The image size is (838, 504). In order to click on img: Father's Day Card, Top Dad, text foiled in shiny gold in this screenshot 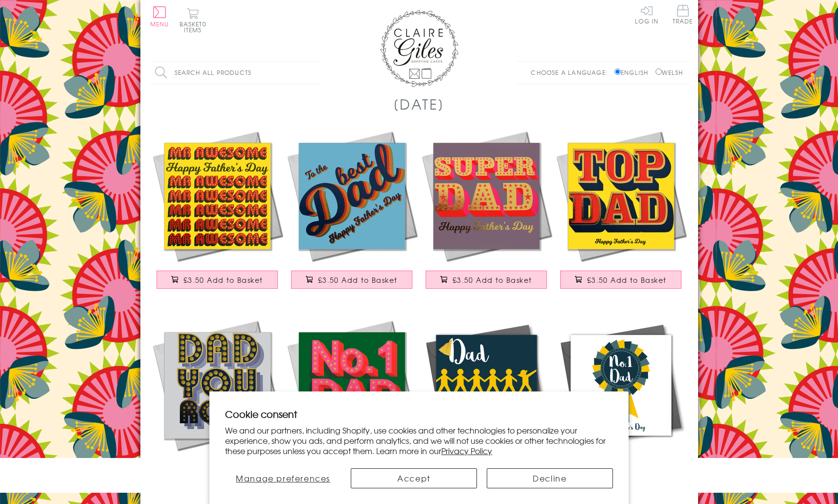, I will do `click(621, 195)`.